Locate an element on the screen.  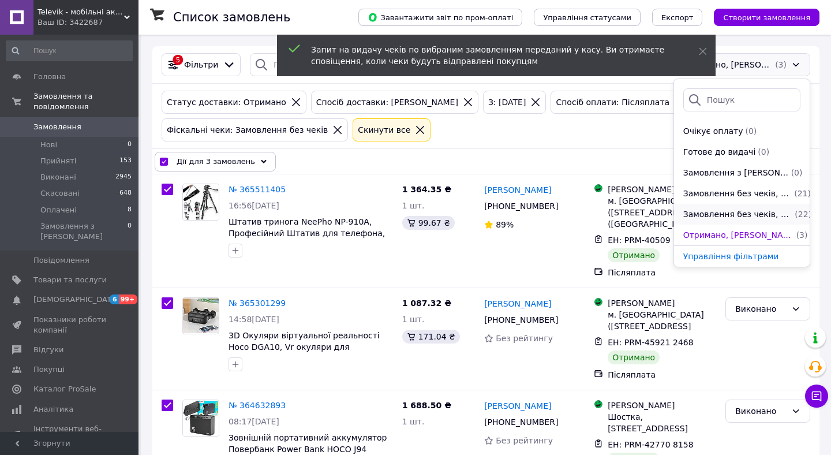
span: 1 364.35 ₴ is located at coordinates (427, 189).